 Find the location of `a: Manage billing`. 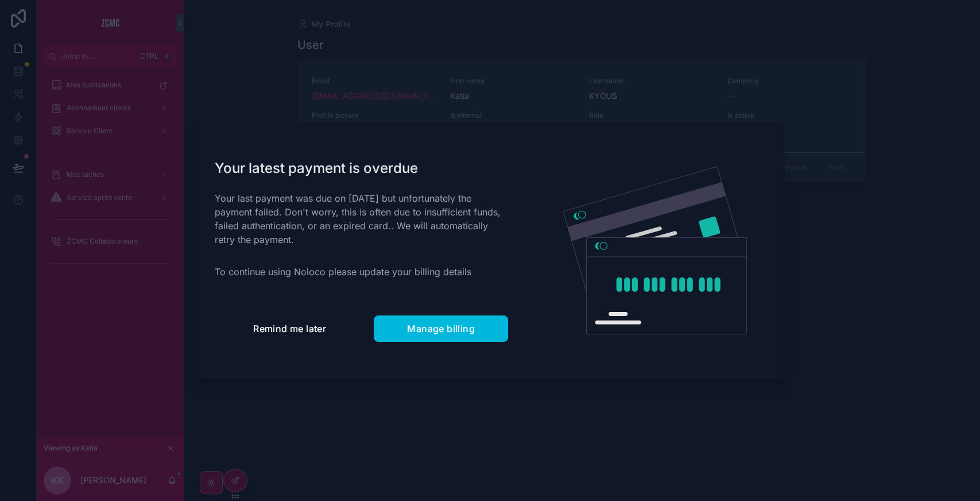

a: Manage billing is located at coordinates (441, 329).